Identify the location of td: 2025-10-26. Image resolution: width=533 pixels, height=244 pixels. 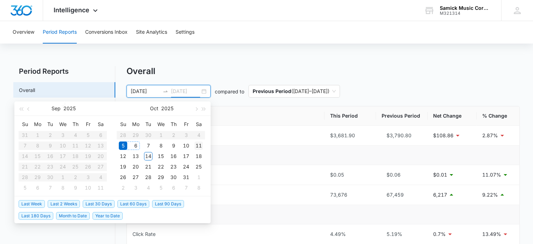
(123, 177).